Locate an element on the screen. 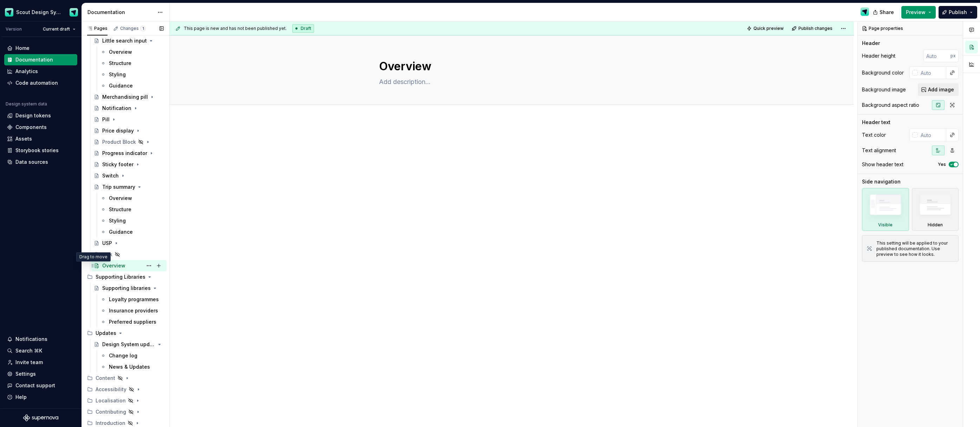 This screenshot has width=980, height=427. a: Sticky footer is located at coordinates (128, 165).